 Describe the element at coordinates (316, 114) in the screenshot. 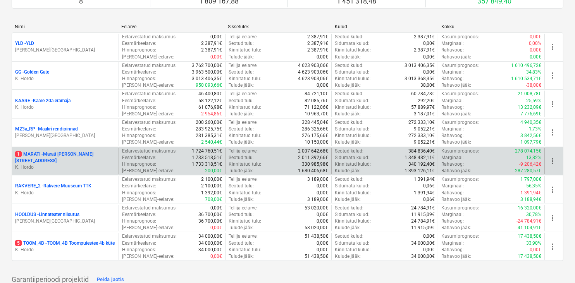

I see `p: 10 963,70€` at that location.